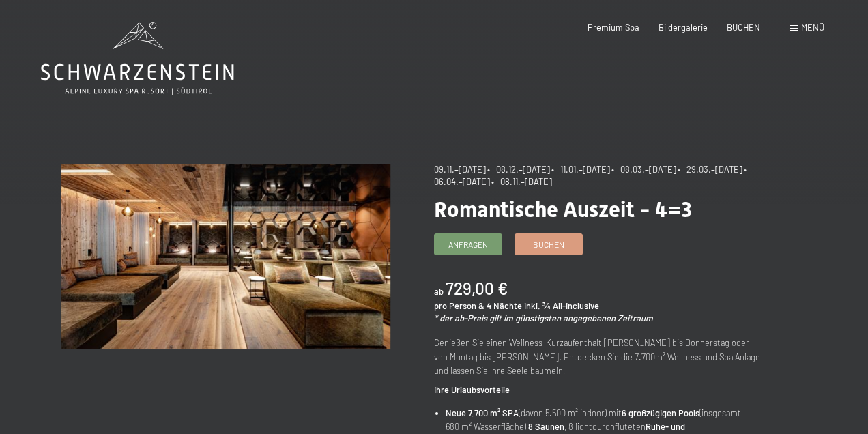 Image resolution: width=868 pixels, height=434 pixels. Describe the element at coordinates (613, 27) in the screenshot. I see `a: Premium Spa` at that location.